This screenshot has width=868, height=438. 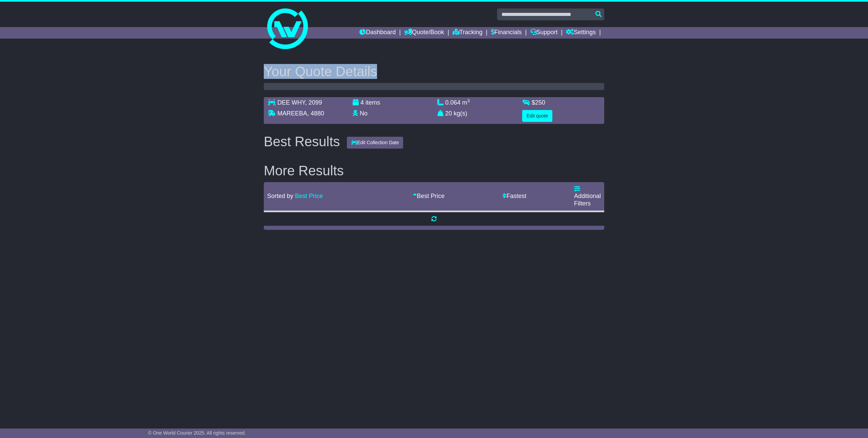 I want to click on span: © One World Courier 2025. All rights reserved., so click(x=197, y=433).